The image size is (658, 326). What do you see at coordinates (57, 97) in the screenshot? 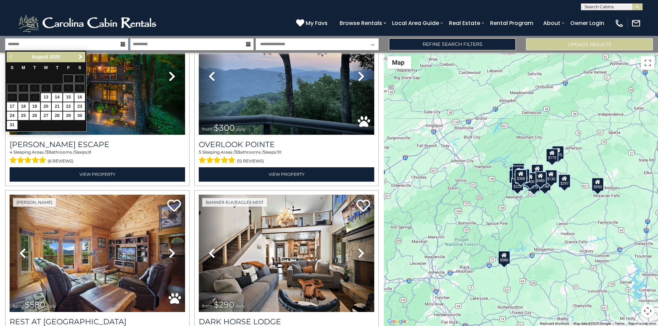
I see `a: 14` at bounding box center [57, 97].